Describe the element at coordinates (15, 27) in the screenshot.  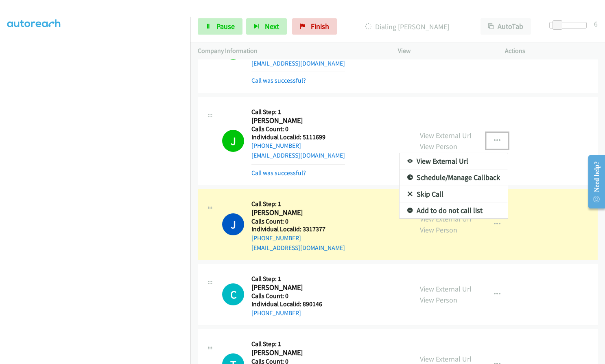
I see `div: Need help?` at that location.